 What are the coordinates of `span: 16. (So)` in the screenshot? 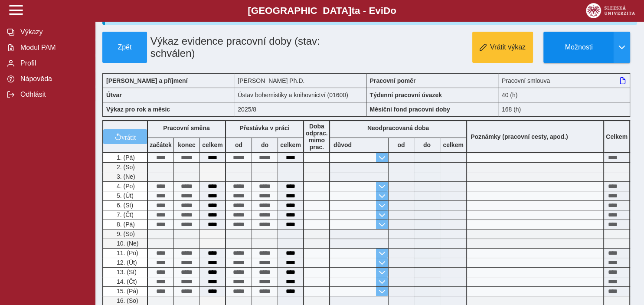 It's located at (127, 301).